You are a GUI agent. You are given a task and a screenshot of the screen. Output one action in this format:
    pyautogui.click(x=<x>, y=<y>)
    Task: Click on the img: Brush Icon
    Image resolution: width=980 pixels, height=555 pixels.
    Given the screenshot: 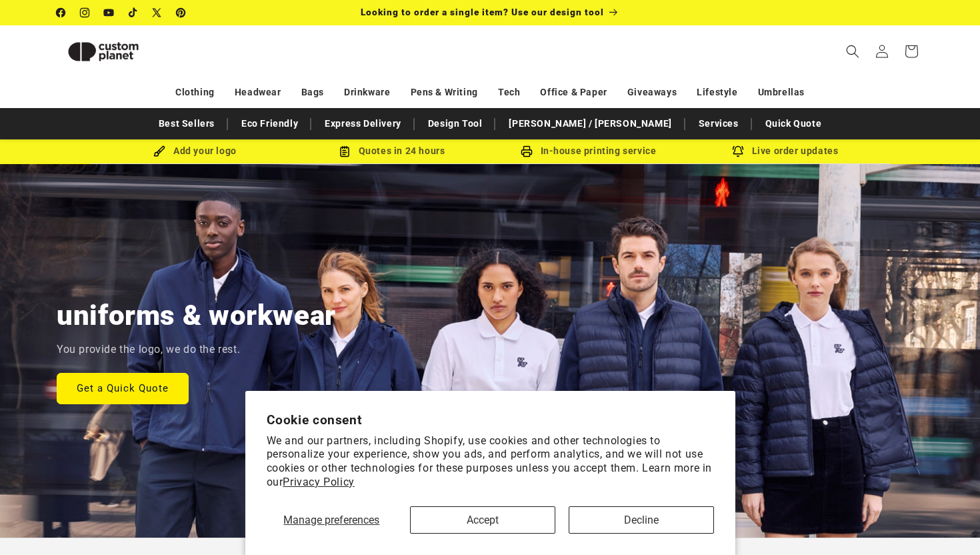 What is the action you would take?
    pyautogui.click(x=159, y=151)
    